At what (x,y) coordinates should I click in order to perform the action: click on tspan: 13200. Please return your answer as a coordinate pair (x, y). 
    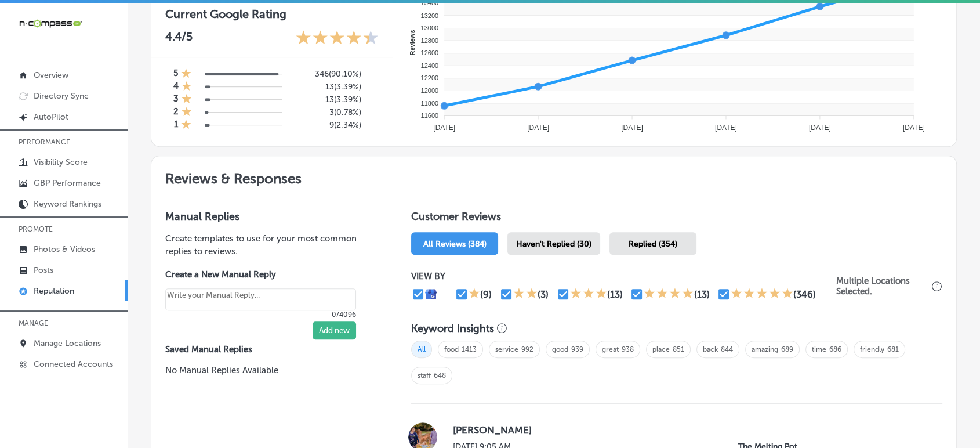
    Looking at the image, I should click on (430, 15).